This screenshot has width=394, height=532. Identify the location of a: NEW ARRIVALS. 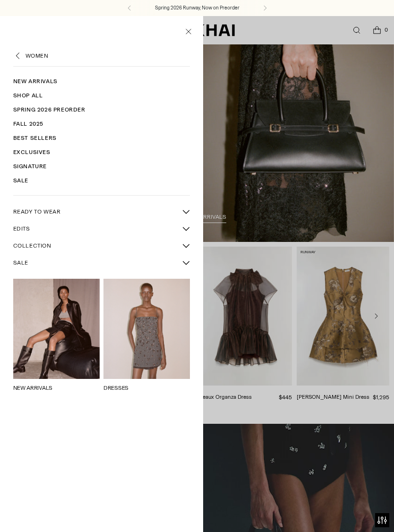
(33, 388).